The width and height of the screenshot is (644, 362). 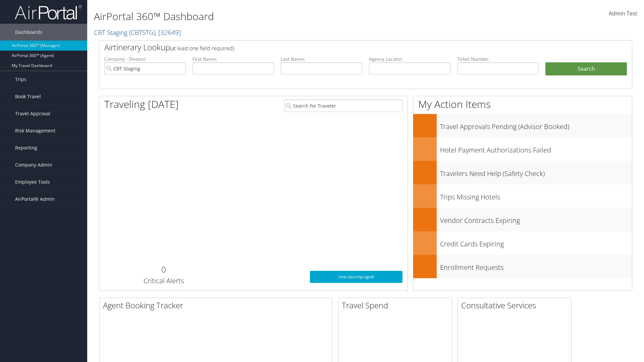 I want to click on label: Agency Locator:, so click(x=410, y=59).